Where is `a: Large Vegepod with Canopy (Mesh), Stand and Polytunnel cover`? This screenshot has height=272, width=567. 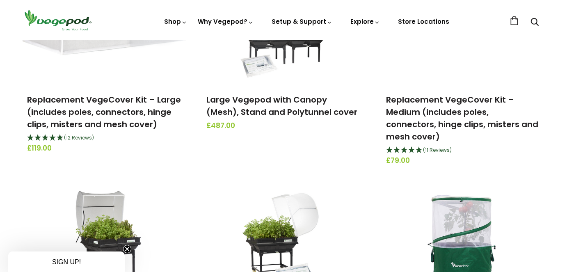
a: Large Vegepod with Canopy (Mesh), Stand and Polytunnel cover is located at coordinates (282, 106).